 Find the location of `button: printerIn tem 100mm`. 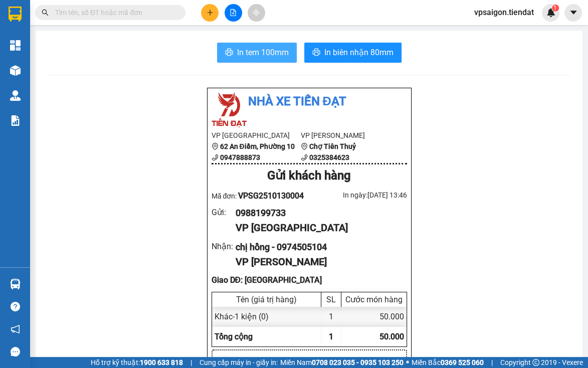

button: printerIn tem 100mm is located at coordinates (256, 53).